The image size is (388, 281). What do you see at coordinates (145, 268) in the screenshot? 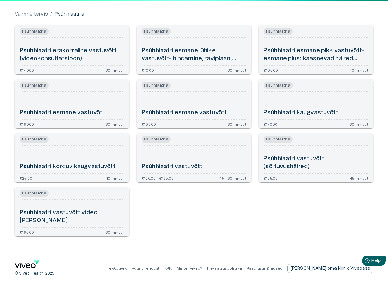
I see `p: Võta ühendust` at bounding box center [145, 268].